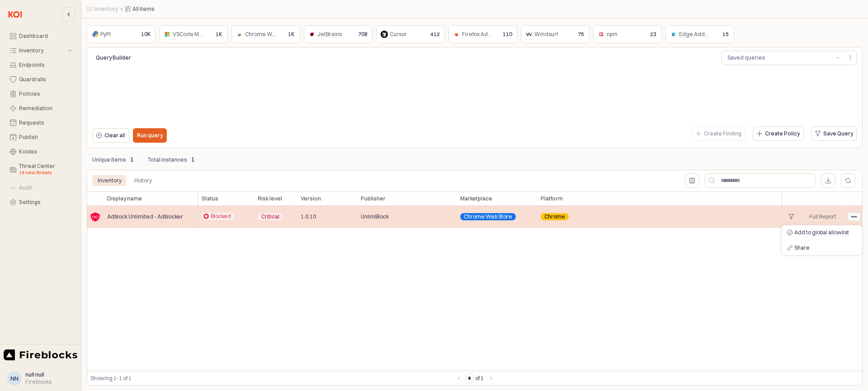  I want to click on div: Endpoints, so click(45, 65).